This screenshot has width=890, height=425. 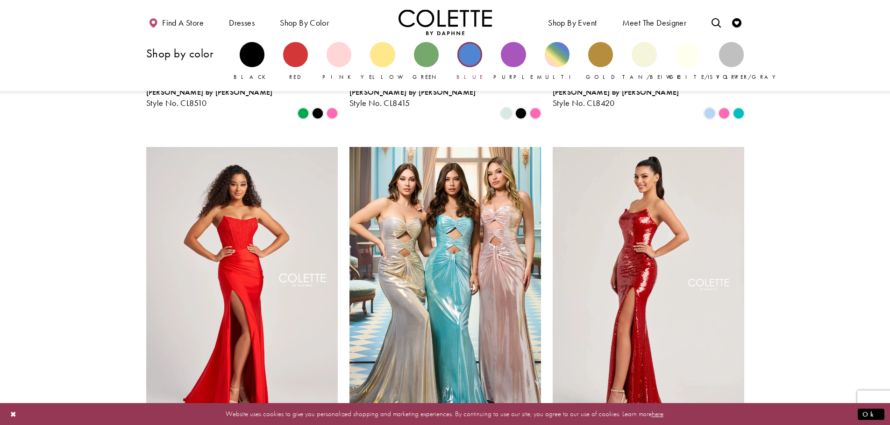 What do you see at coordinates (252, 77) in the screenshot?
I see `span: Black` at bounding box center [252, 77].